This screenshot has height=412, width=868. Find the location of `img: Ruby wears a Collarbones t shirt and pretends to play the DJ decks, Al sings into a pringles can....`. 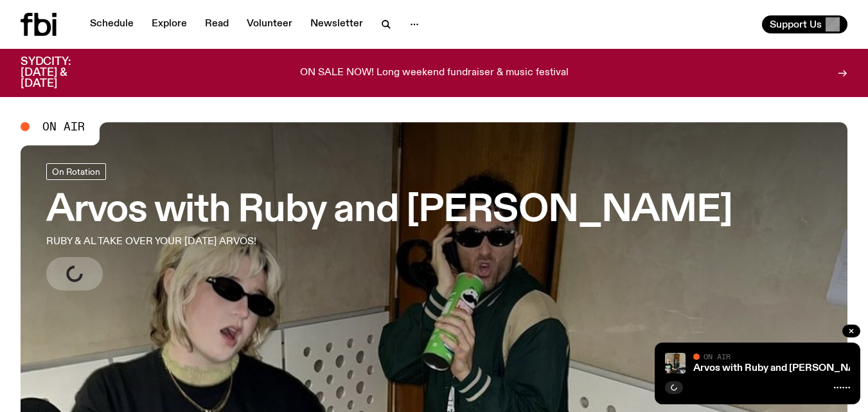

img: Ruby wears a Collarbones t shirt and pretends to play the DJ decks, Al sings into a pringles can.... is located at coordinates (675, 363).